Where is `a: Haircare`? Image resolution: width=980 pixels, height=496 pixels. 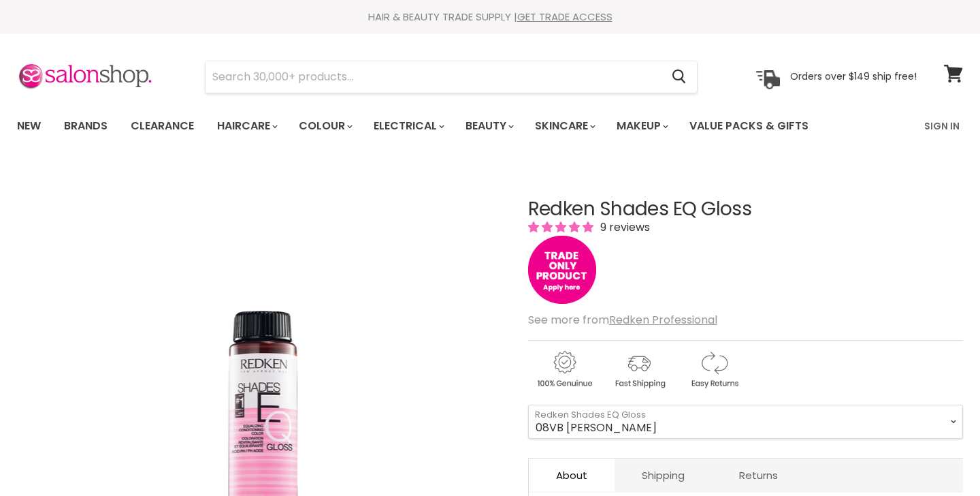 a: Haircare is located at coordinates (246, 126).